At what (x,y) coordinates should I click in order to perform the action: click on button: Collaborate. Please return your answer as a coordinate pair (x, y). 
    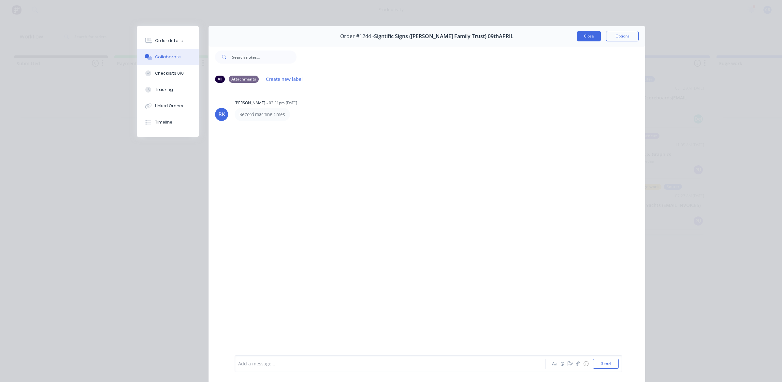
    Looking at the image, I should click on (168, 57).